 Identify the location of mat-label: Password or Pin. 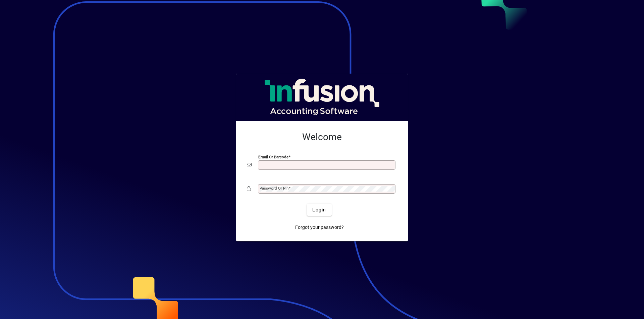
(274, 188).